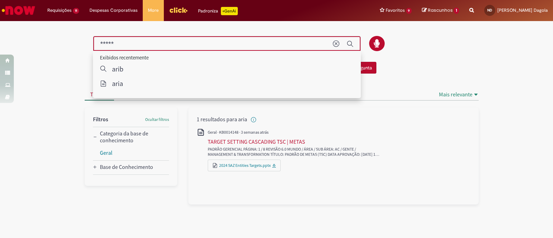  What do you see at coordinates (490, 10) in the screenshot?
I see `span: ND` at bounding box center [490, 10].